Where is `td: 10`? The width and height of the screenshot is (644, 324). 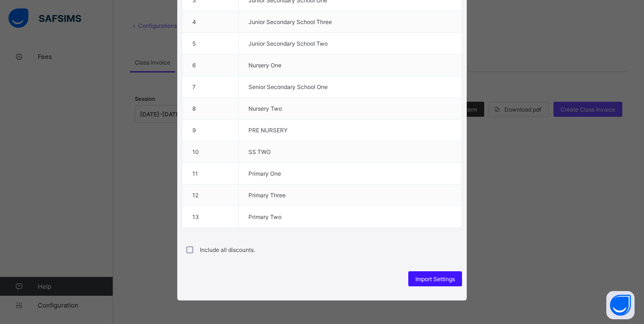
td: 10 is located at coordinates (211, 152).